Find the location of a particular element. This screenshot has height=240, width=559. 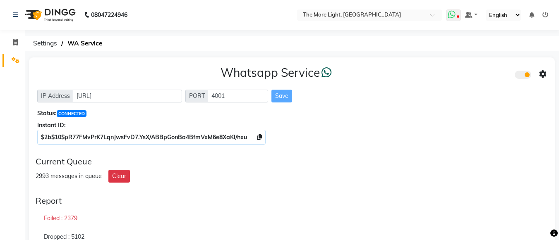

div: Status: is located at coordinates (292, 113).